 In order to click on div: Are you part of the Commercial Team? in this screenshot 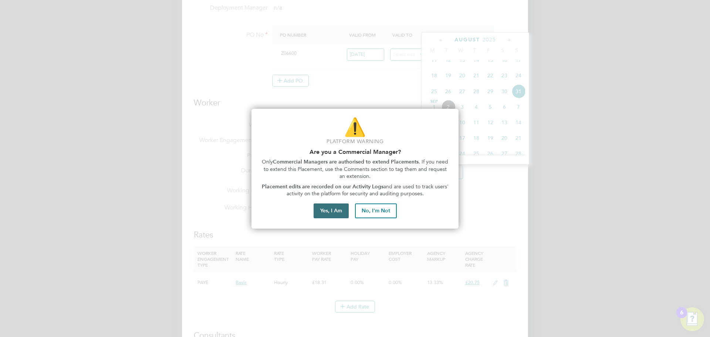, I will do `click(355, 169)`.